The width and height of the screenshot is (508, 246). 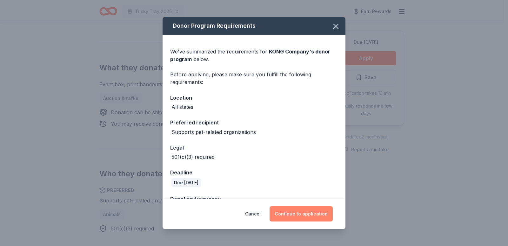 What do you see at coordinates (253, 214) in the screenshot?
I see `button: Cancel` at bounding box center [253, 214].